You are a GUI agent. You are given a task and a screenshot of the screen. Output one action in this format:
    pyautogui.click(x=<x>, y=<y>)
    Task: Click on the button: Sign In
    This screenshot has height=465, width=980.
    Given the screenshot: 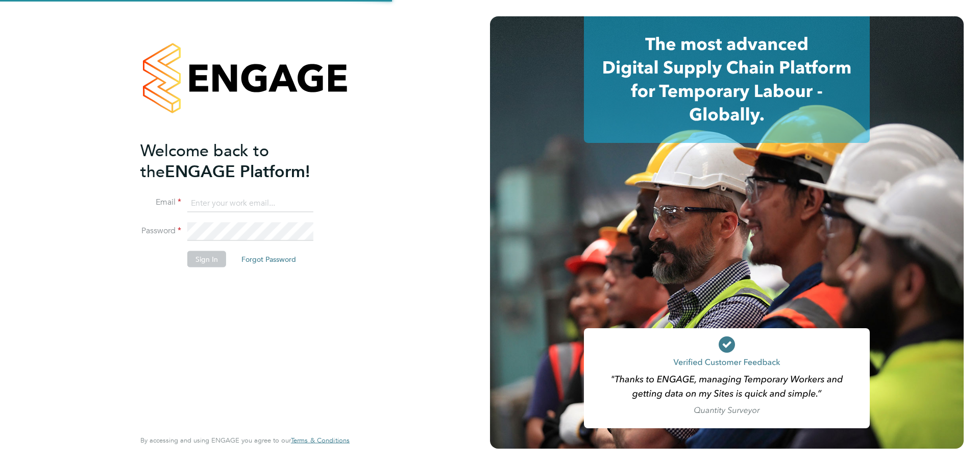 What is the action you would take?
    pyautogui.click(x=207, y=260)
    